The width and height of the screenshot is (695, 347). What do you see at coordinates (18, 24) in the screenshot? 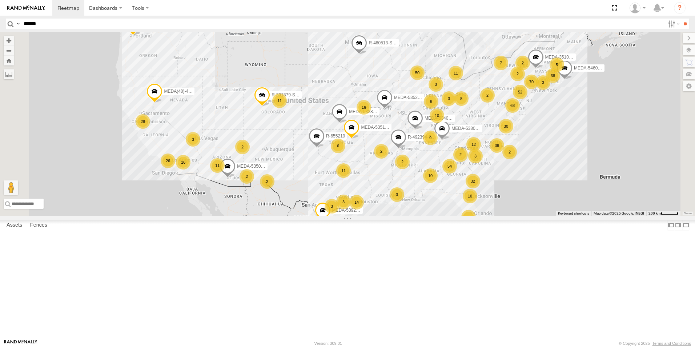
I see `label: Search Query` at bounding box center [18, 24].